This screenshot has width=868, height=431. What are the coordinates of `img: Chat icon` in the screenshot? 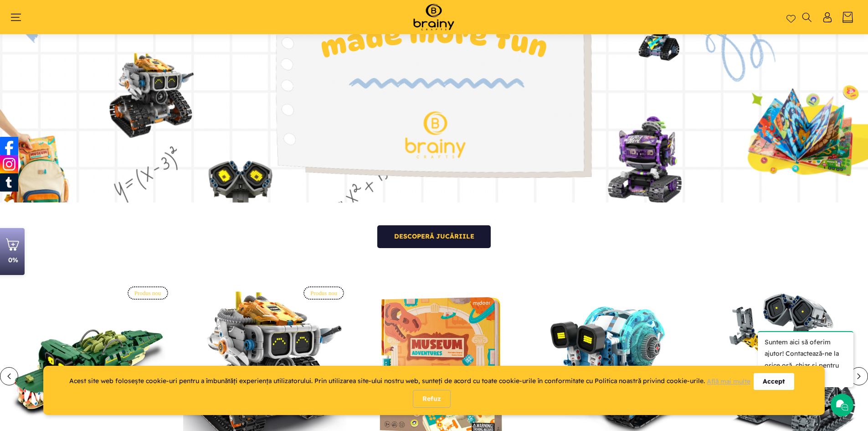 It's located at (841, 405).